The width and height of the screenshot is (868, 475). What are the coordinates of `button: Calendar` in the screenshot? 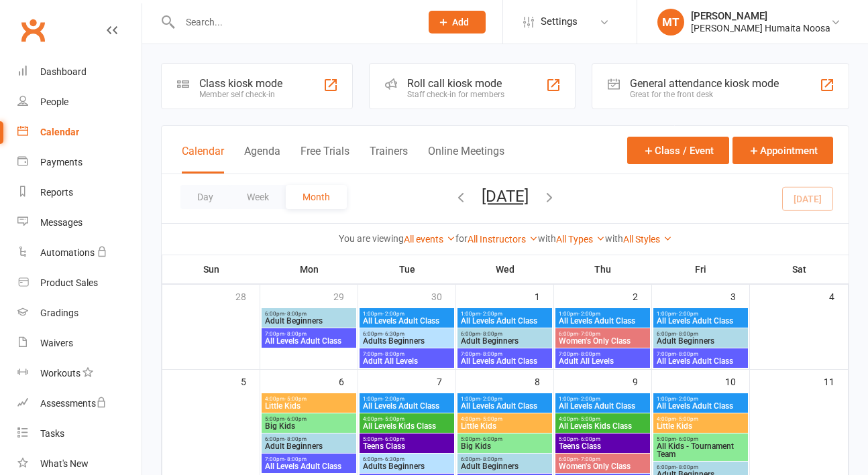 It's located at (202, 159).